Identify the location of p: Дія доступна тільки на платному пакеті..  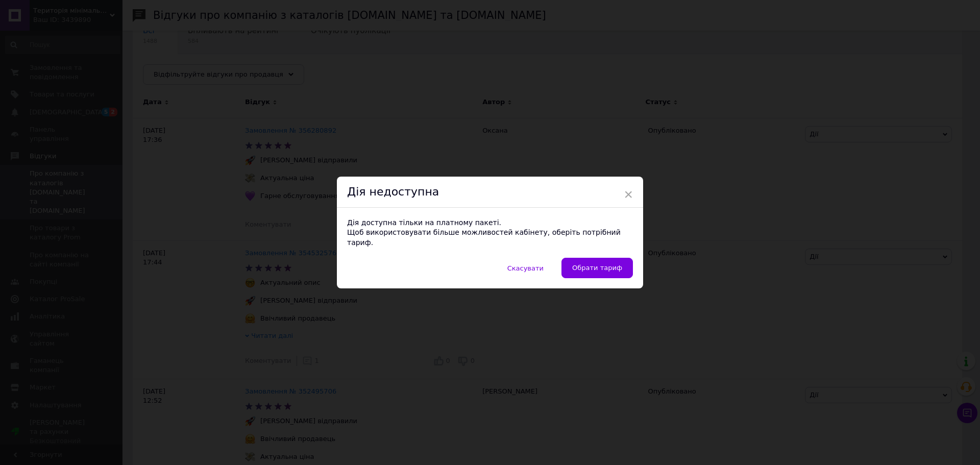
(490, 223).